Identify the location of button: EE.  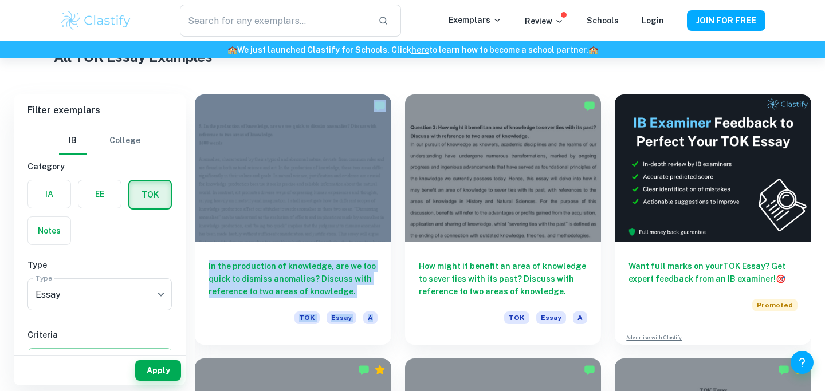
(100, 194).